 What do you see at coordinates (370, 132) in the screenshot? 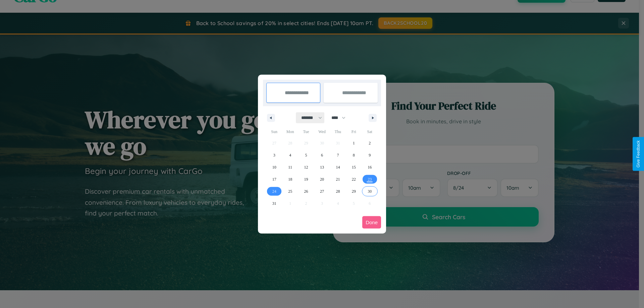
I see `span: Sat` at bounding box center [370, 132].